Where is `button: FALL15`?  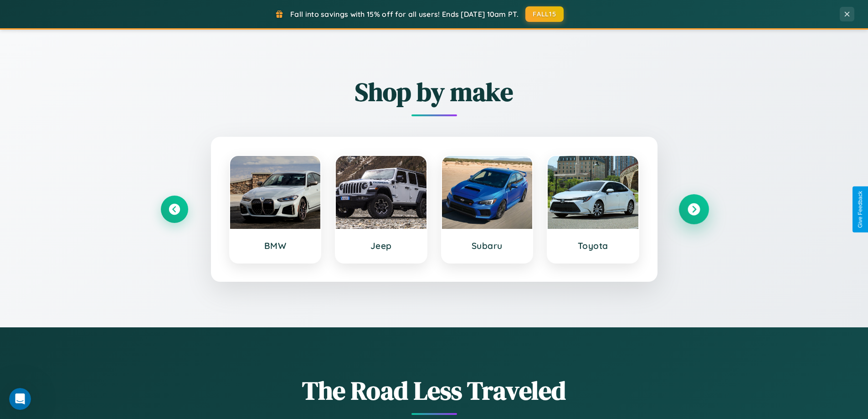
button: FALL15 is located at coordinates (545, 14).